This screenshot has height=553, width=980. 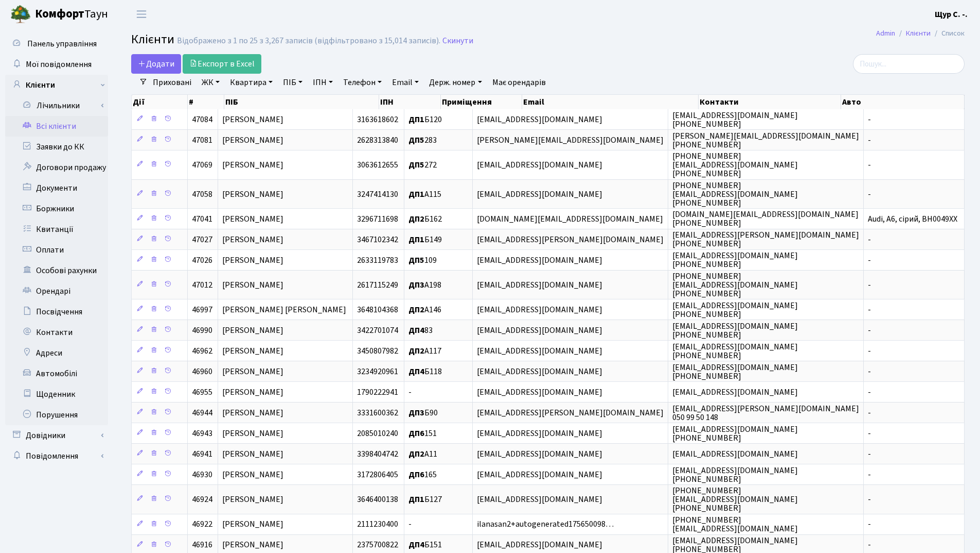 I want to click on span: Додати, so click(x=156, y=63).